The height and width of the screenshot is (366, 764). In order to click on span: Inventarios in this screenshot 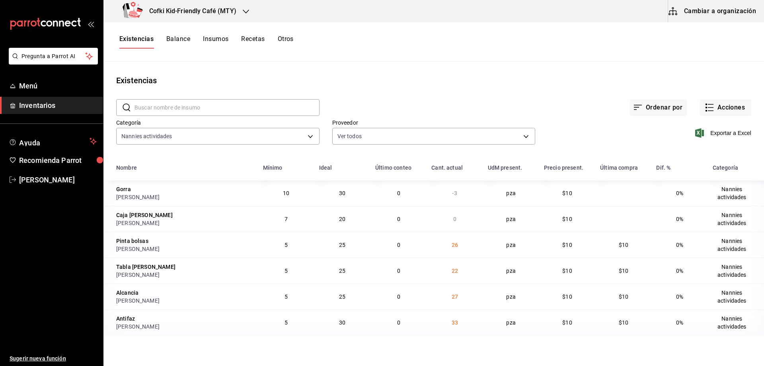, I will do `click(58, 105)`.